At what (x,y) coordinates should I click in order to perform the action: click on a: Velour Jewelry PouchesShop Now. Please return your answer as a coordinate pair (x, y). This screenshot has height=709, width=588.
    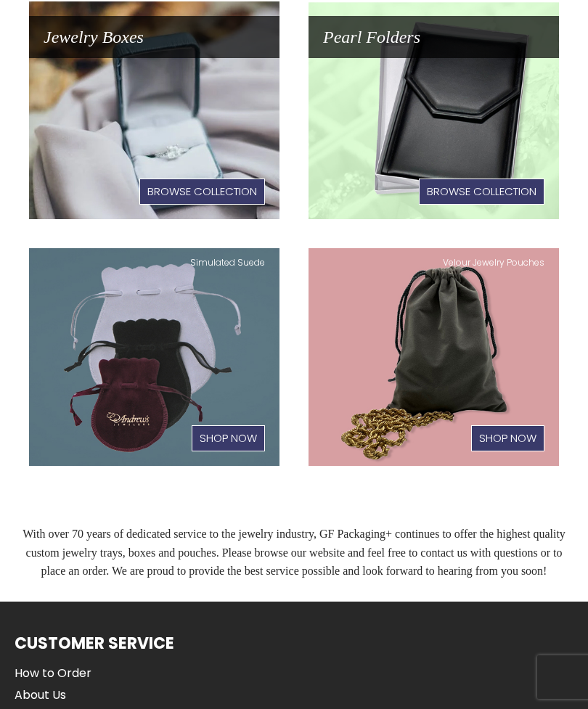
    Looking at the image, I should click on (433, 357).